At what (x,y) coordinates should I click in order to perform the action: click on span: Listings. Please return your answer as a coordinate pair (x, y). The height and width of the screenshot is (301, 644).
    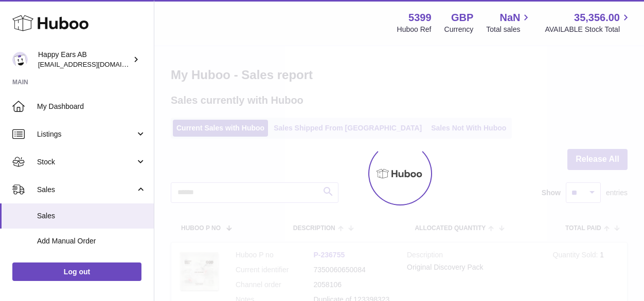
    Looking at the image, I should click on (86, 134).